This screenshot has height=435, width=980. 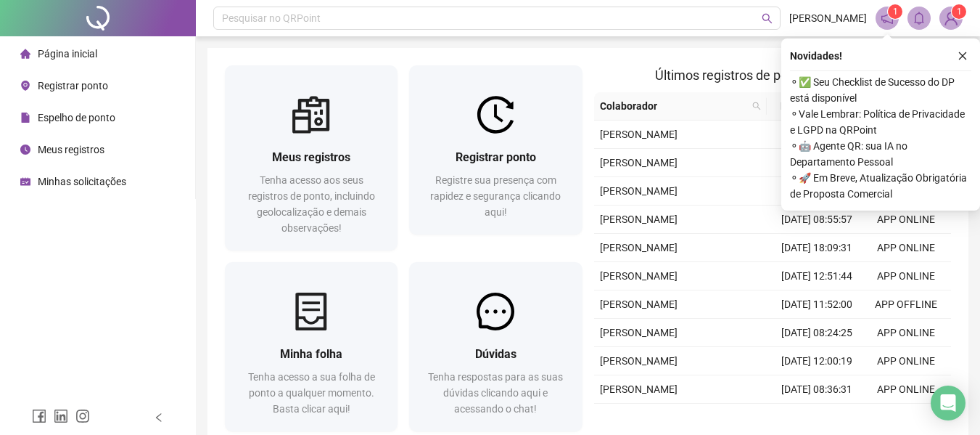 What do you see at coordinates (25, 181) in the screenshot?
I see `span: schedule` at bounding box center [25, 181].